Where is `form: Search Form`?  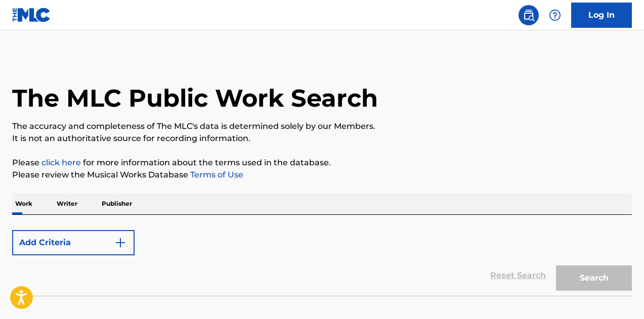 form: Search Form is located at coordinates (322, 261).